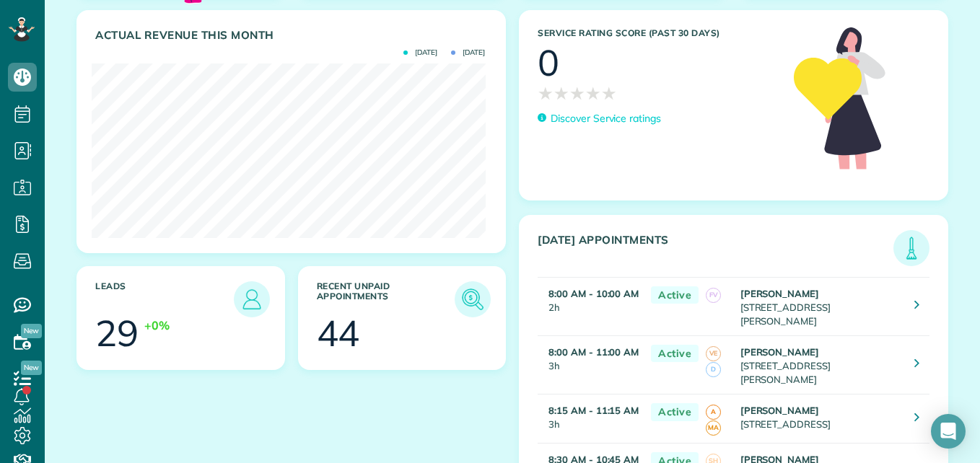 This screenshot has width=980, height=463. I want to click on div: Open Intercom Messenger, so click(948, 432).